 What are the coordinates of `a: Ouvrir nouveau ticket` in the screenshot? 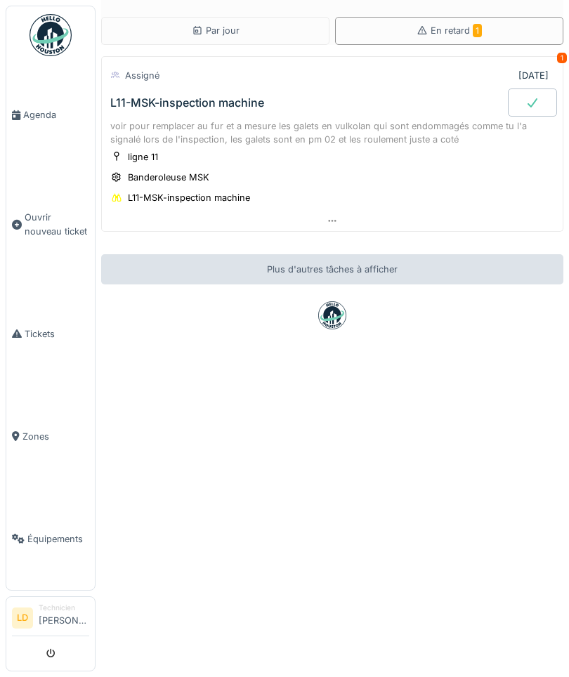 It's located at (51, 224).